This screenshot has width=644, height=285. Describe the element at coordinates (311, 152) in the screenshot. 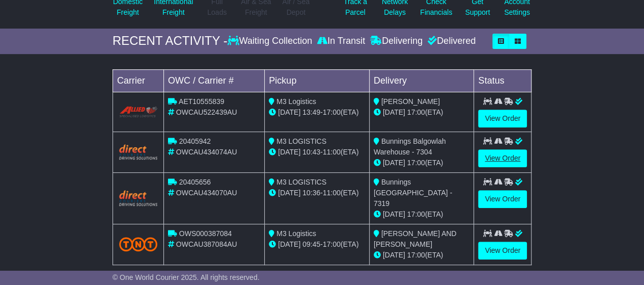

I see `span: 10:43` at that location.